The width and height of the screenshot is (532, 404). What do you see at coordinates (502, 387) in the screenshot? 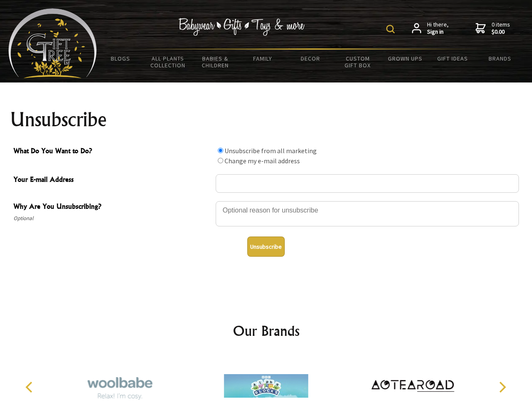
I see `button: Next` at bounding box center [502, 387].